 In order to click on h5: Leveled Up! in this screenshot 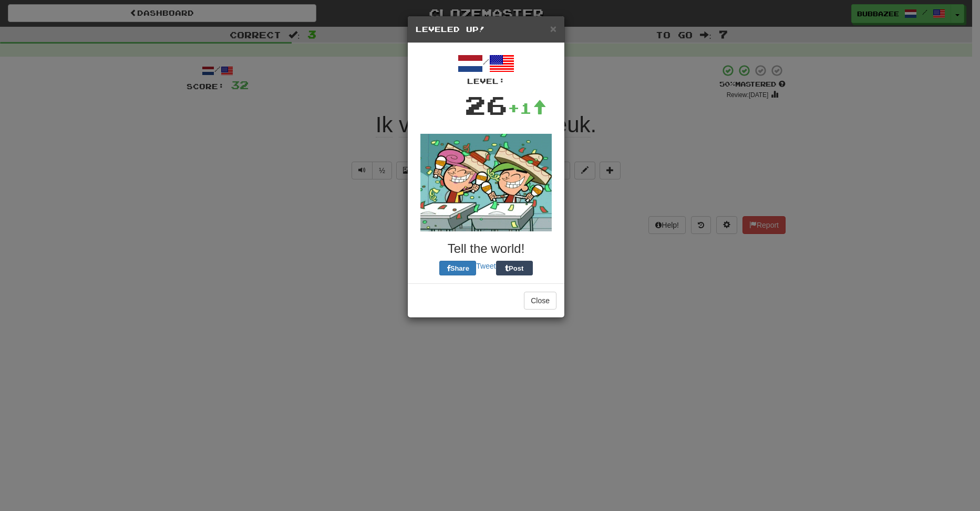, I will do `click(486, 29)`.